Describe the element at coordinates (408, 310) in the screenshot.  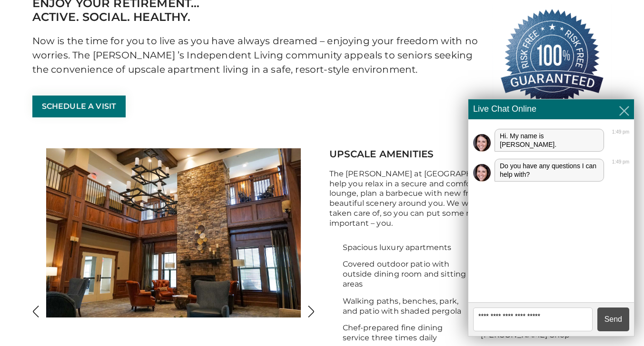
I see `li: Walking paths, benches, park, and patio with shaded pergola` at that location.